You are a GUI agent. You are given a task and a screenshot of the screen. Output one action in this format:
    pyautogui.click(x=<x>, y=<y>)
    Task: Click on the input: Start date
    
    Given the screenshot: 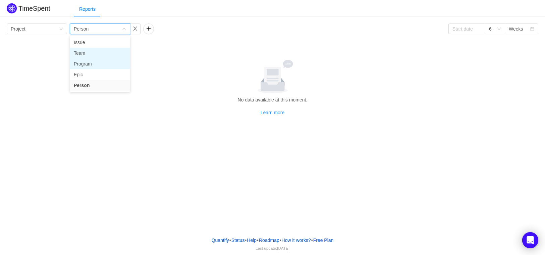 What is the action you would take?
    pyautogui.click(x=467, y=29)
    